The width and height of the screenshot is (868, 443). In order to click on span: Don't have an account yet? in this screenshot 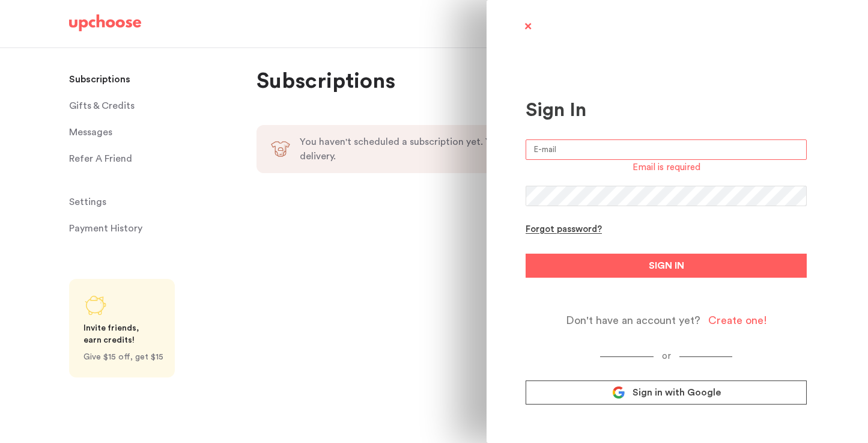, I will do `click(633, 320)`.